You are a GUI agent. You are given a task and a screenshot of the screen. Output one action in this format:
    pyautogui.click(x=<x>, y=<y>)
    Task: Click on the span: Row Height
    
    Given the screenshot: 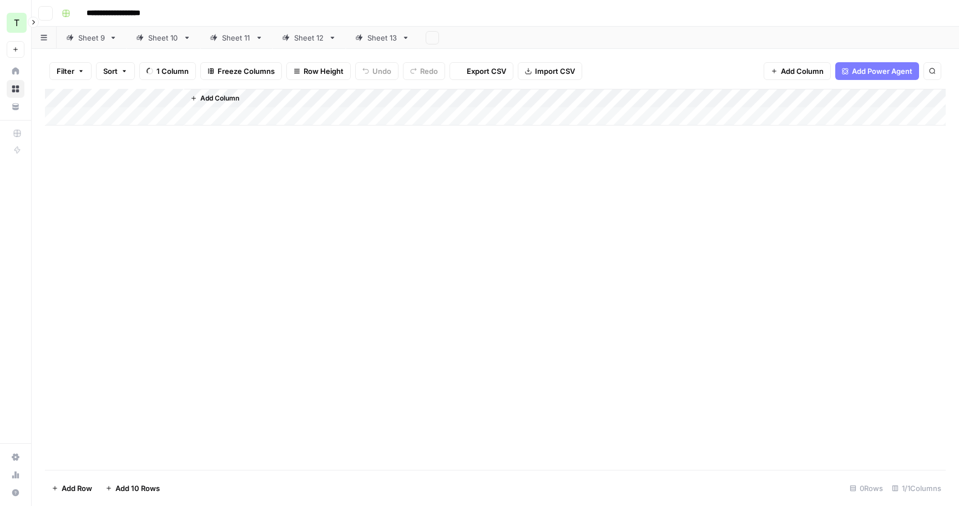 What is the action you would take?
    pyautogui.click(x=324, y=71)
    